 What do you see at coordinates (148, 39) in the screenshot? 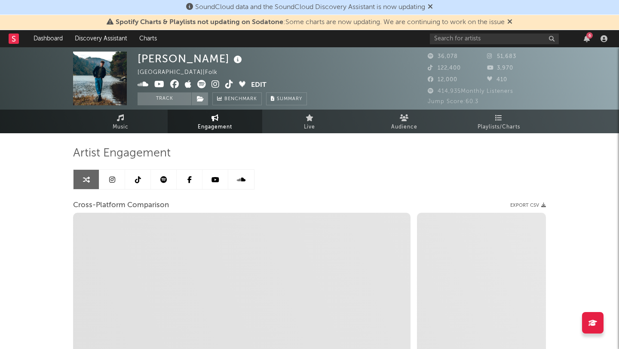
I see `a: Charts` at bounding box center [148, 39].